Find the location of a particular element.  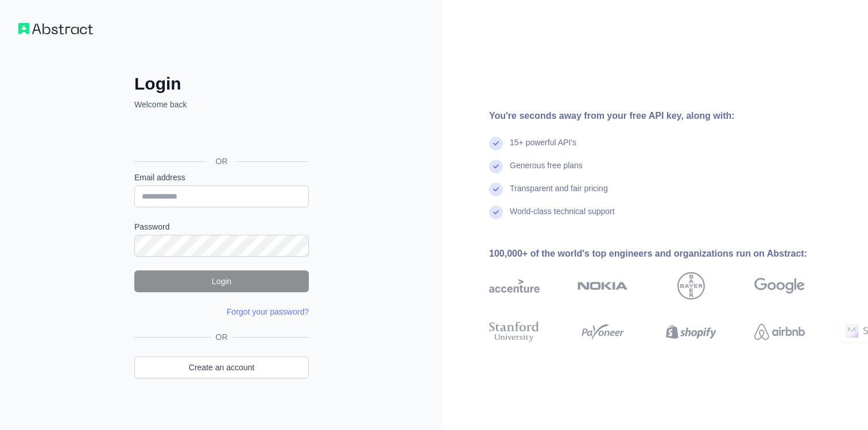

a: Create an account is located at coordinates (222, 367).